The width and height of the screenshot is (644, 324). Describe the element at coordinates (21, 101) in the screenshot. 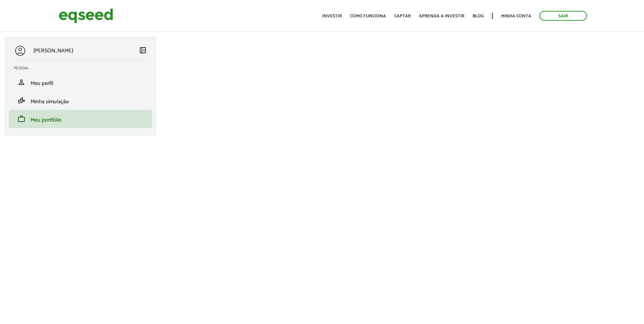

I see `span: finance_mode` at that location.